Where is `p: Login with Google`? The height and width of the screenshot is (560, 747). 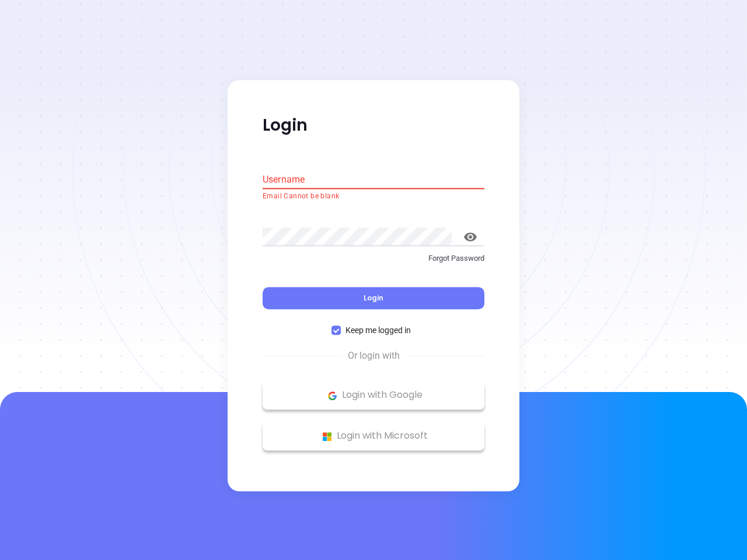
p: Login with Google is located at coordinates (374, 396).